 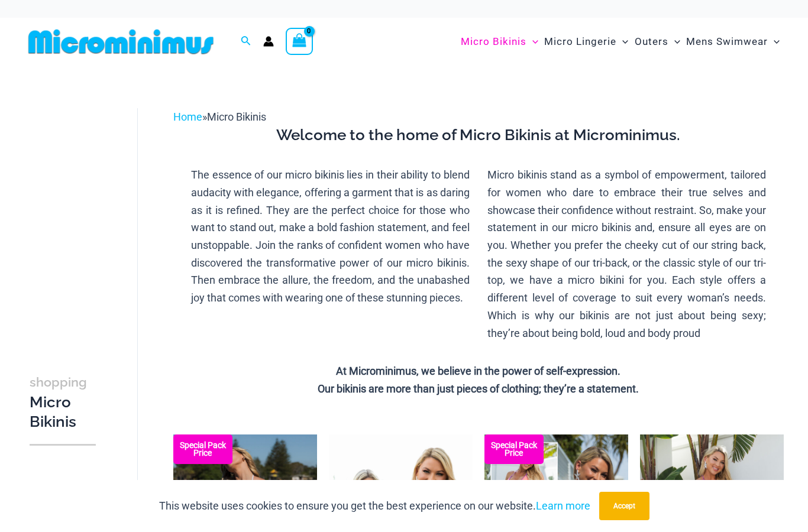 I want to click on h3: Welcome to the home of Micro Bikinis at Microminimus., so click(x=478, y=136).